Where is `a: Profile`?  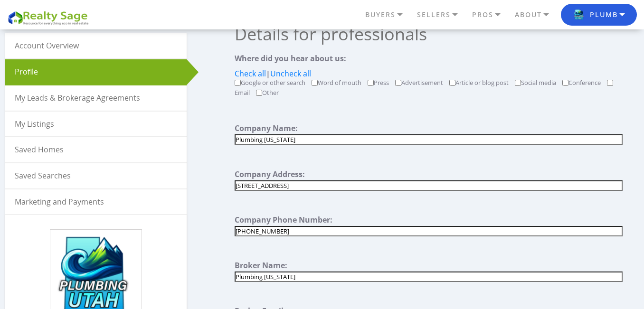
a: Profile is located at coordinates (96, 72).